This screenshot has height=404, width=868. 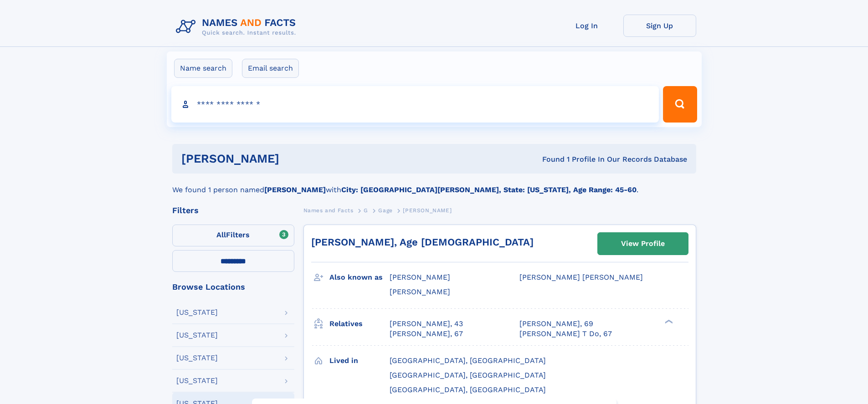 I want to click on span: All, so click(x=221, y=234).